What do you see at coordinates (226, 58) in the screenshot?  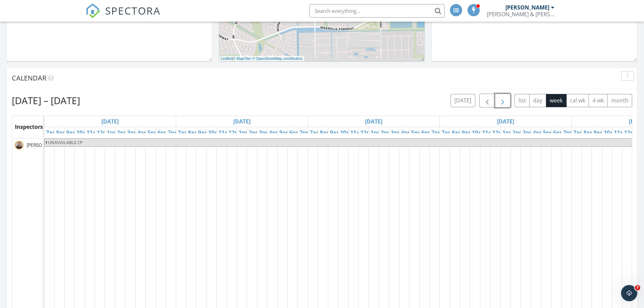 I see `a: Leaflet` at bounding box center [226, 58].